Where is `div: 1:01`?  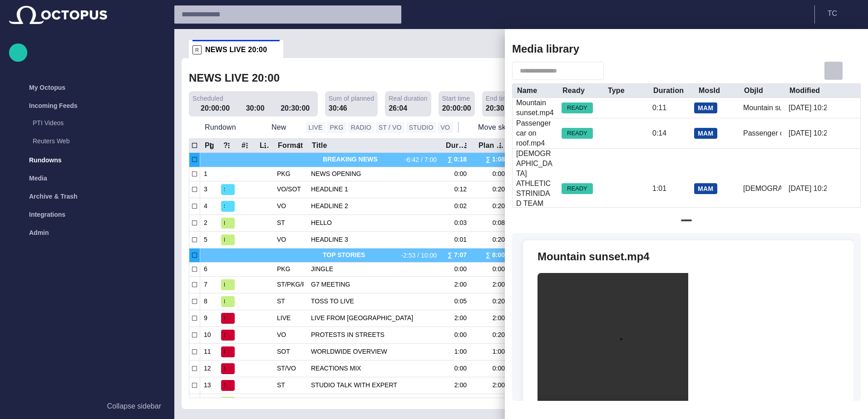 div: 1:01 is located at coordinates (659, 188).